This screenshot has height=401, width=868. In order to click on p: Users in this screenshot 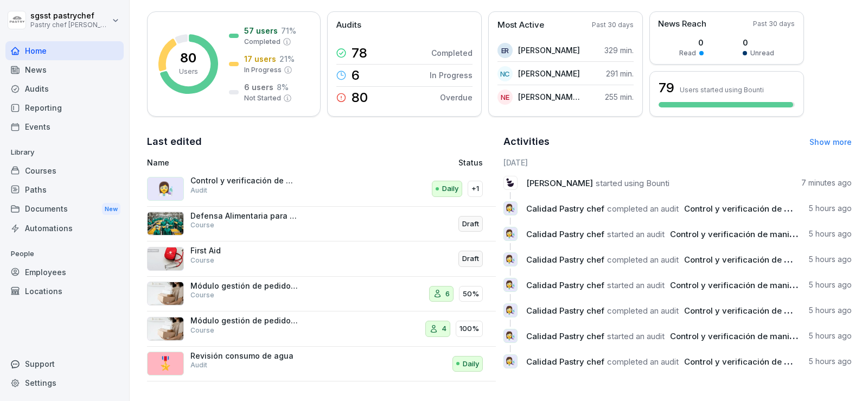, I will do `click(188, 71)`.